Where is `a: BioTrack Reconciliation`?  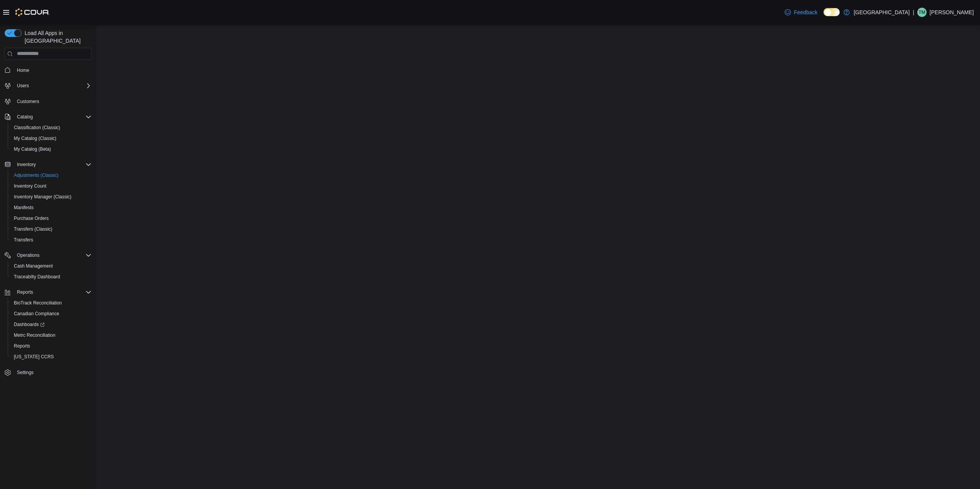 a: BioTrack Reconciliation is located at coordinates (37, 303).